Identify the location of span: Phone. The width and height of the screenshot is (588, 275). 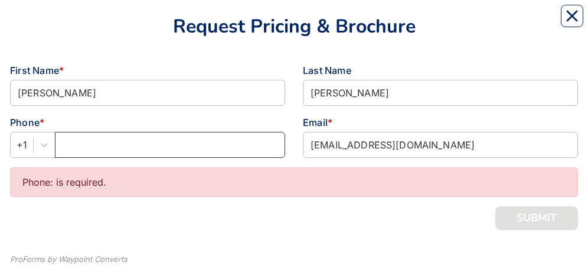
(25, 122).